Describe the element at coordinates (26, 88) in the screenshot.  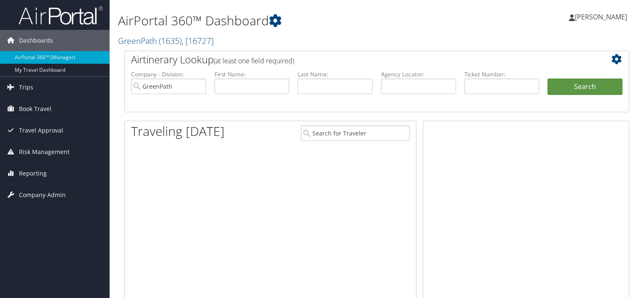
I see `span: Trips` at that location.